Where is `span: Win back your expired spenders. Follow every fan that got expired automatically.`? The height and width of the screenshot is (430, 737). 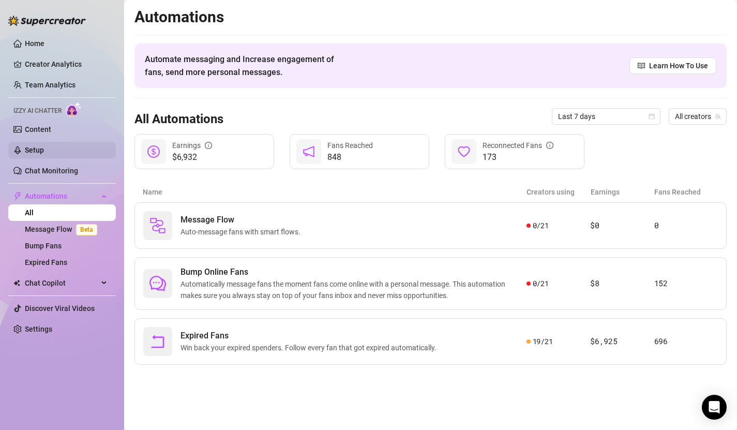 span: Win back your expired spenders. Follow every fan that got expired automatically. is located at coordinates (310, 348).